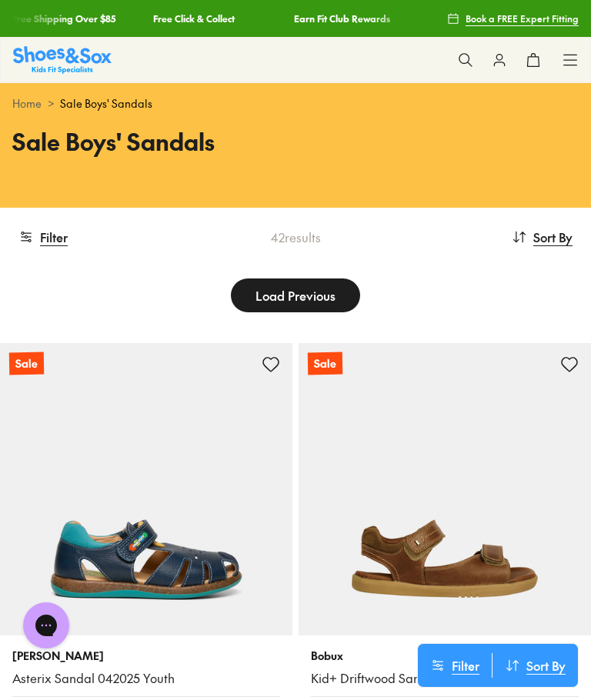 The image size is (591, 700). I want to click on a: Kid+ Driftwood Sandals, so click(445, 678).